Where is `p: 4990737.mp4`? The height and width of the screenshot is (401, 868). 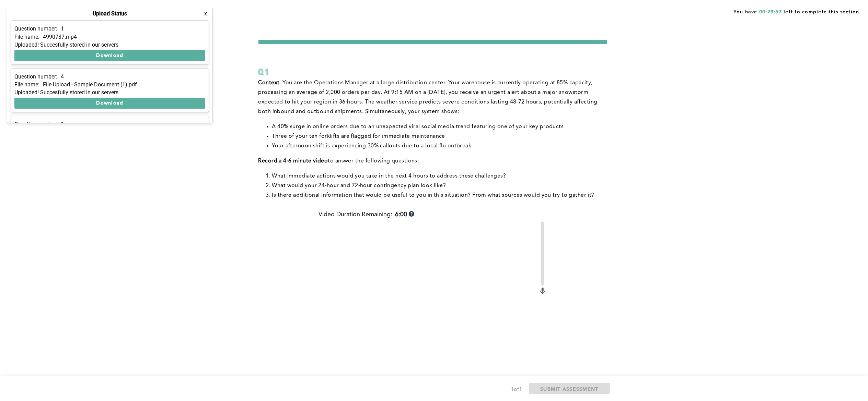
p: 4990737.mp4 is located at coordinates (60, 37).